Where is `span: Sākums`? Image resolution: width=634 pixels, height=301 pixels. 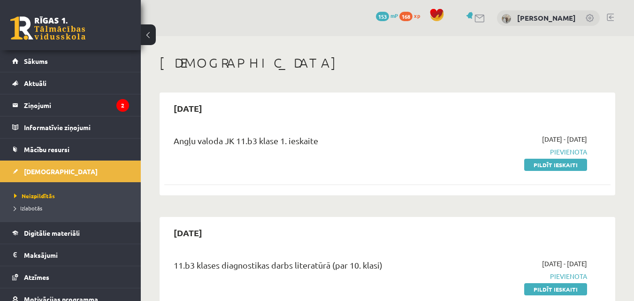
span: Sākums is located at coordinates (36, 61).